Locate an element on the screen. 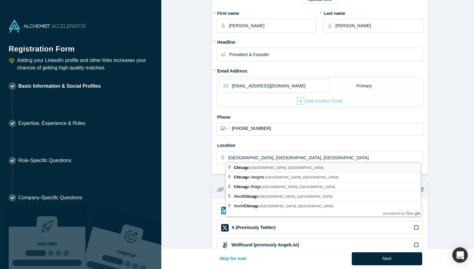 The width and height of the screenshot is (474, 269). label: X (Previously Twitter) is located at coordinates (253, 228).